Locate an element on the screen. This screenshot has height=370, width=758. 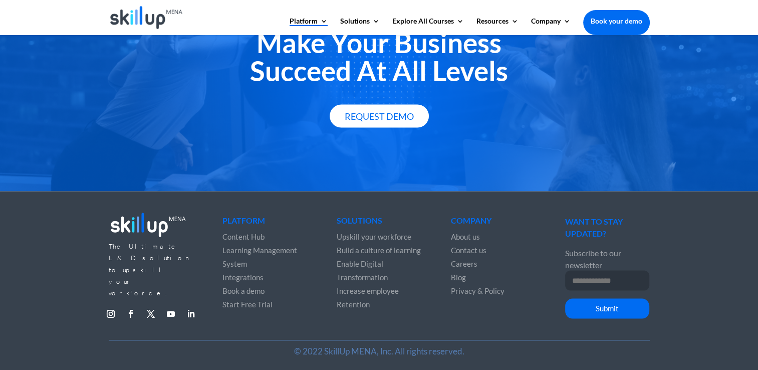
span: The Ultimate L&D solution to upskill your workforce. is located at coordinates (150, 269).